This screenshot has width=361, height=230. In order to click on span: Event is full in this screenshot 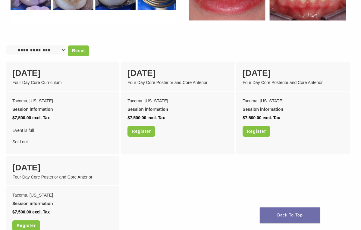, I will do `click(63, 130)`.